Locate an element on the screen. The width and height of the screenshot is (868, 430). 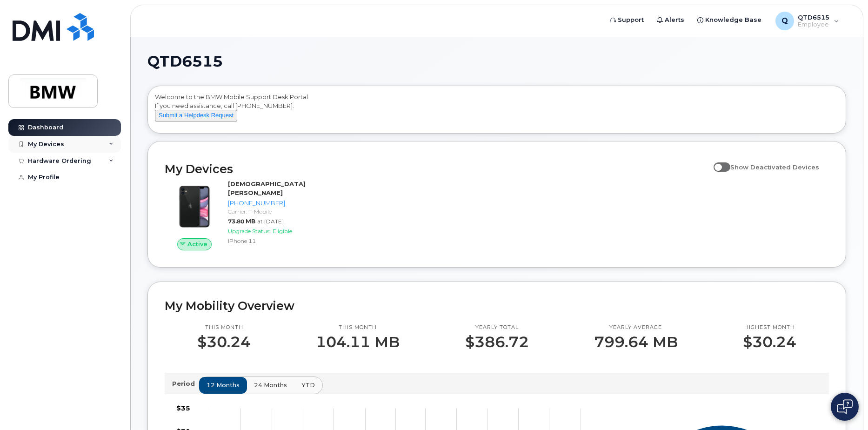
span: 73.80 MB is located at coordinates (241, 221).